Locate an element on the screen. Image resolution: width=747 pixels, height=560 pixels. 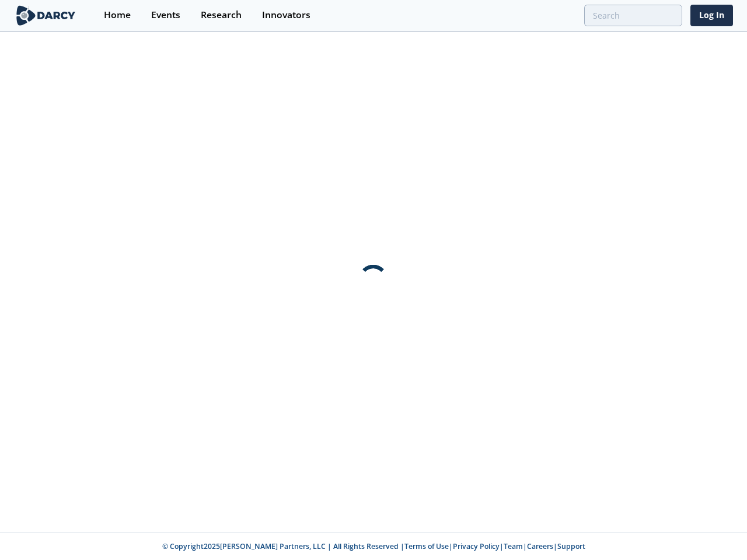
a: Careers is located at coordinates (540, 546).